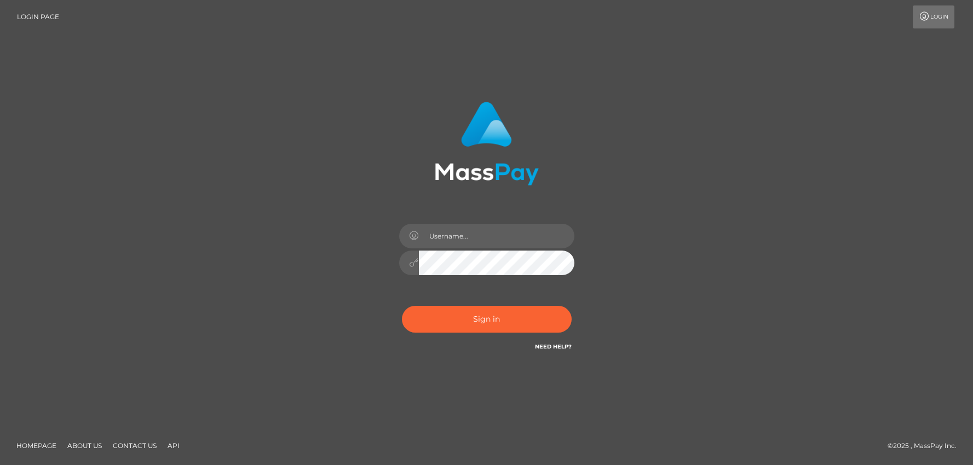 This screenshot has height=465, width=973. Describe the element at coordinates (553, 347) in the screenshot. I see `a: Need Help?` at that location.